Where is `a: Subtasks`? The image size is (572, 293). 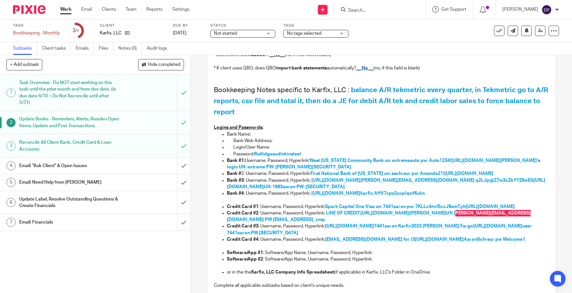 a: Subtasks is located at coordinates (25, 48).